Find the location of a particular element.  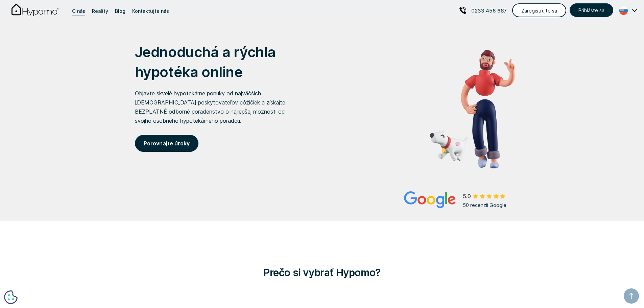

a: 50 recenzií Google is located at coordinates (460, 201).